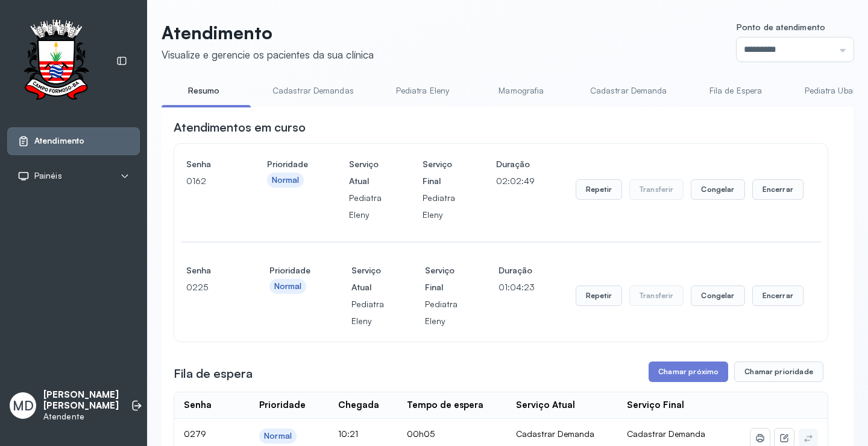 This screenshot has height=446, width=868. Describe the element at coordinates (629, 90) in the screenshot. I see `a: Cadastrar Demanda` at that location.